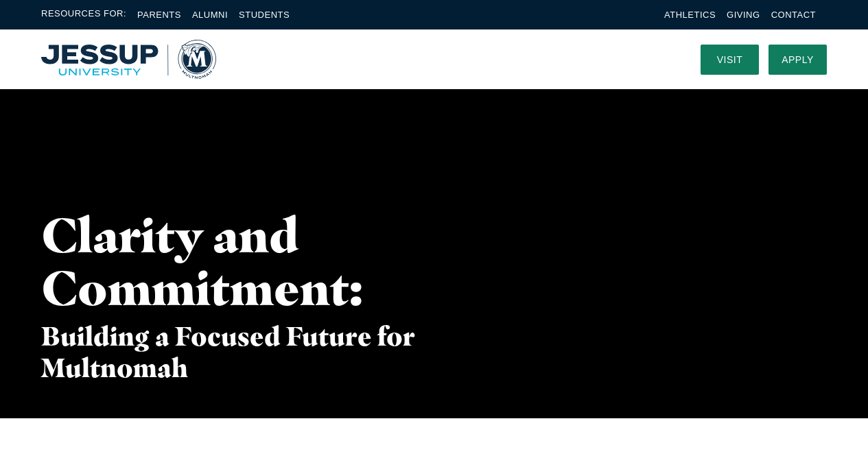  Describe the element at coordinates (210, 14) in the screenshot. I see `a: Alumni` at that location.